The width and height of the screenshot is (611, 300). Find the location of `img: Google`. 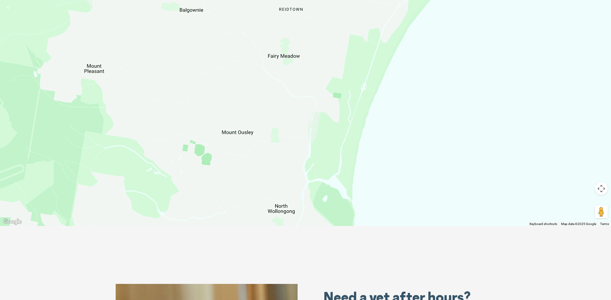

img: Google is located at coordinates (12, 222).